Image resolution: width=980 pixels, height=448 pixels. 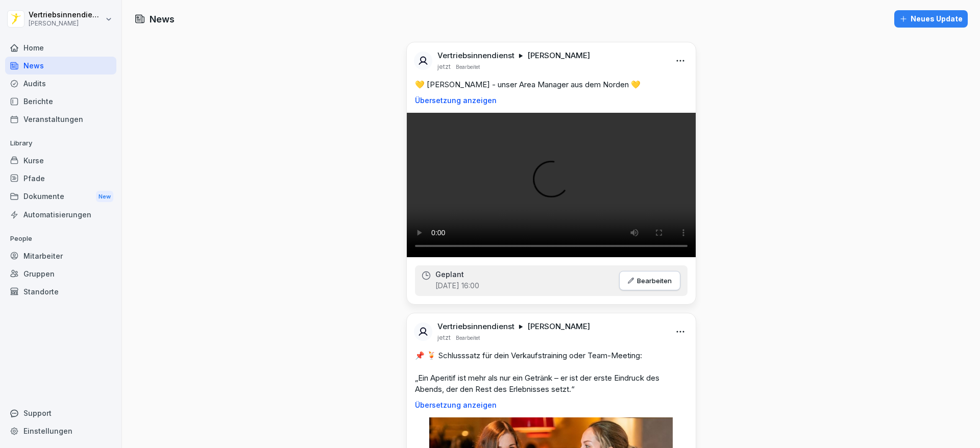 I want to click on a: Audits, so click(x=60, y=83).